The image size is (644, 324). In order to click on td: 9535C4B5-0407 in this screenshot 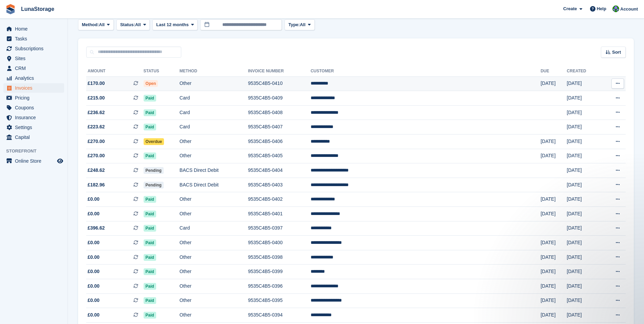, I will do `click(279, 127)`.